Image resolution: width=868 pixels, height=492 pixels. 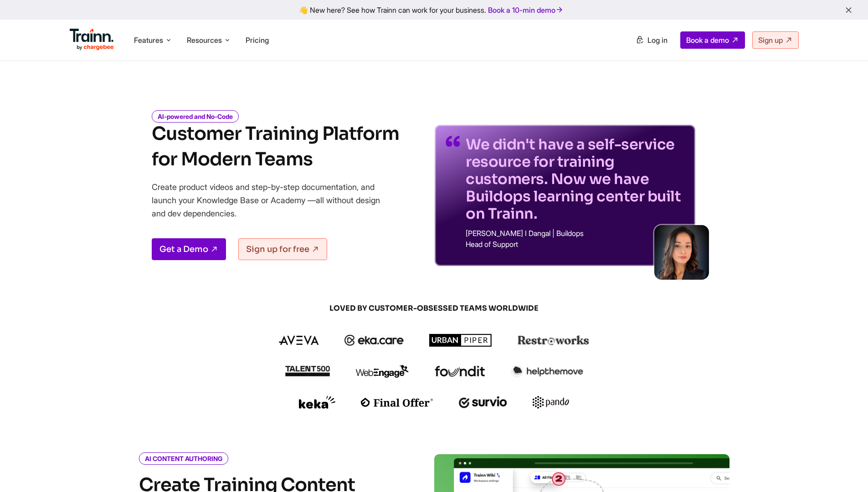 I want to click on img: restroworks logo, so click(x=553, y=340).